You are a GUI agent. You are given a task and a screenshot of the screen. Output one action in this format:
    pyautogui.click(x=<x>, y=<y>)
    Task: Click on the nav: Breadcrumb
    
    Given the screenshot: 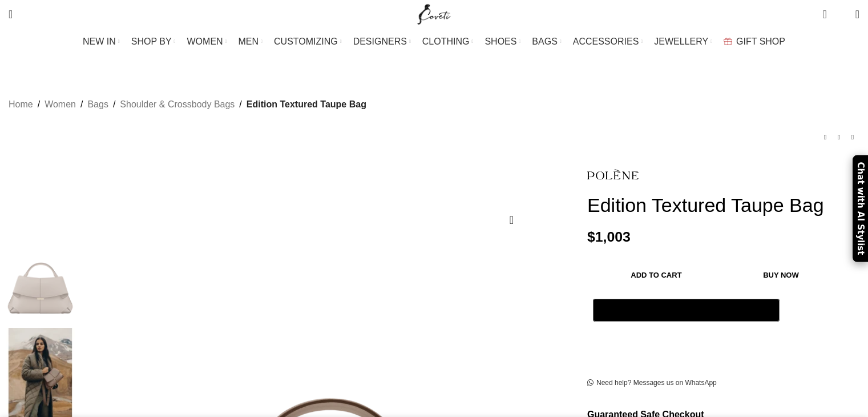 What is the action you would take?
    pyautogui.click(x=187, y=105)
    